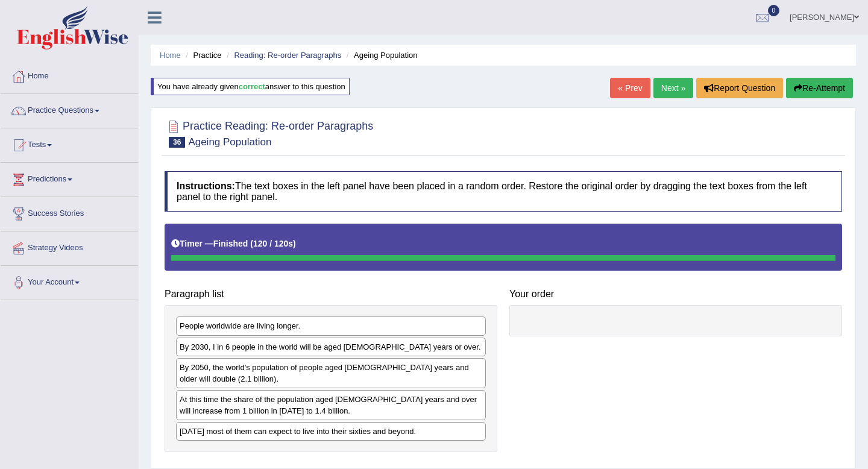 This screenshot has width=868, height=469. I want to click on h4: The text boxes in the left panel have been placed in a random order. Restore the original order b..., so click(503, 191).